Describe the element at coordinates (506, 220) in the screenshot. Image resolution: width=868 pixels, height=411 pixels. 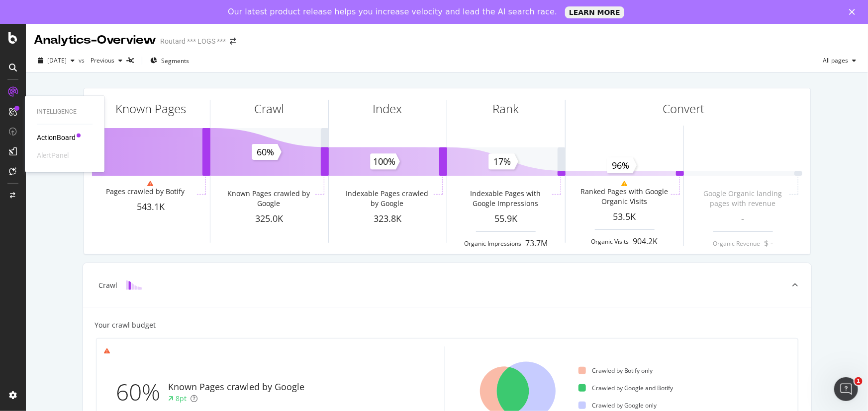
I see `div: 55.9K` at that location.